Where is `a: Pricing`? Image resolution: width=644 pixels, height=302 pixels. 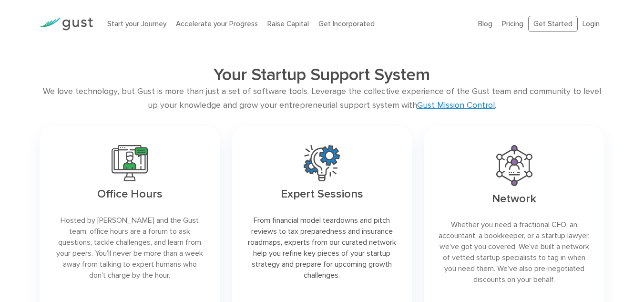 a: Pricing is located at coordinates (513, 24).